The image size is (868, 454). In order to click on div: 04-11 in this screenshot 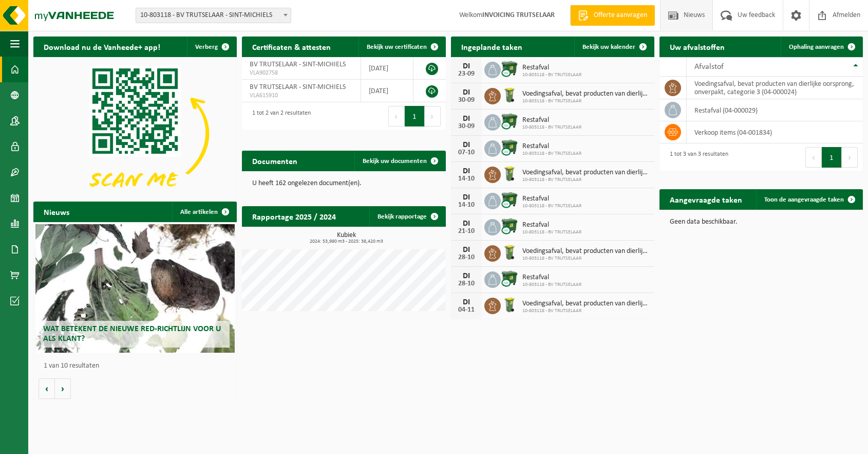, I will do `click(466, 310)`.